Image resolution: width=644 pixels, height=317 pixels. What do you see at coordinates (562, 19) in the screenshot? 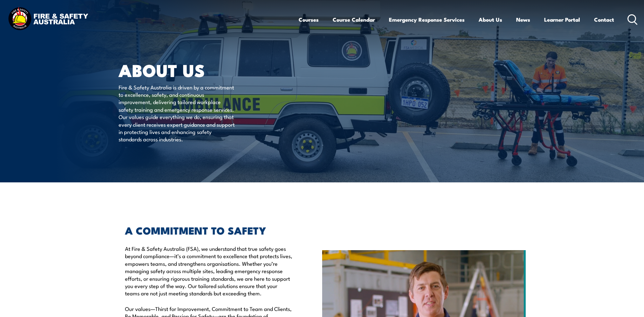
I see `a: Learner Portal` at bounding box center [562, 19].